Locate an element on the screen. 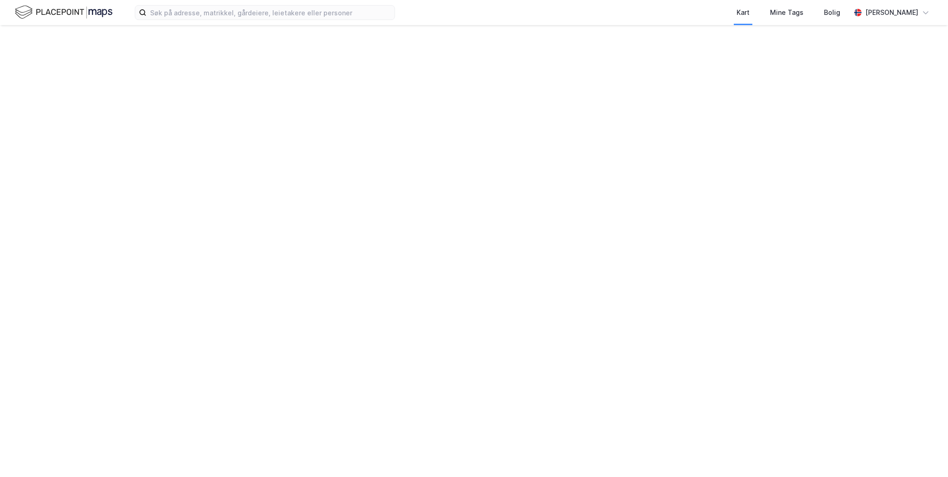 Image resolution: width=948 pixels, height=477 pixels. div: Mine Tags is located at coordinates (787, 13).